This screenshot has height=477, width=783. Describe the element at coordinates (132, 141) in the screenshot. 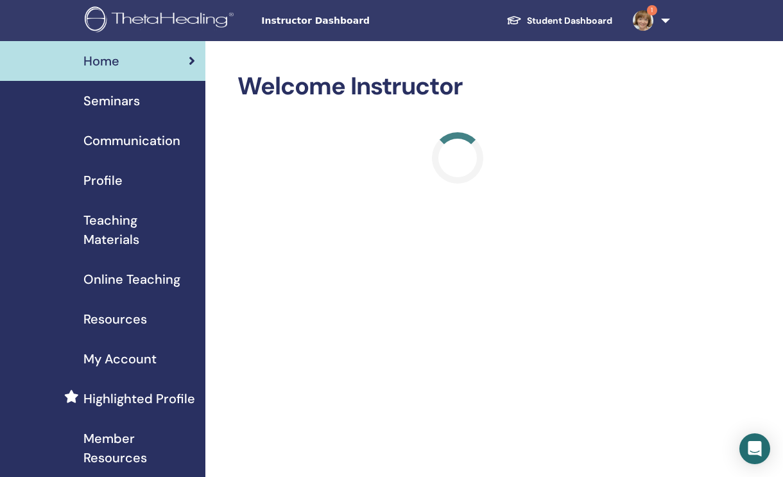

I see `span: Communication` at that location.